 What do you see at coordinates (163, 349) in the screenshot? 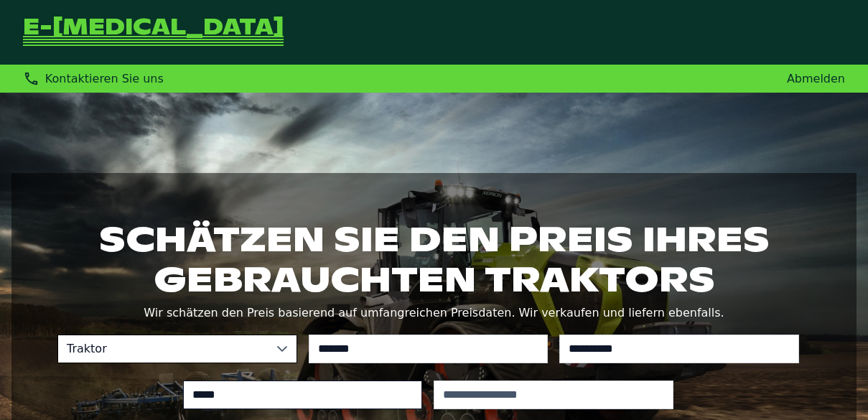
I see `span: Traktor` at bounding box center [163, 349].